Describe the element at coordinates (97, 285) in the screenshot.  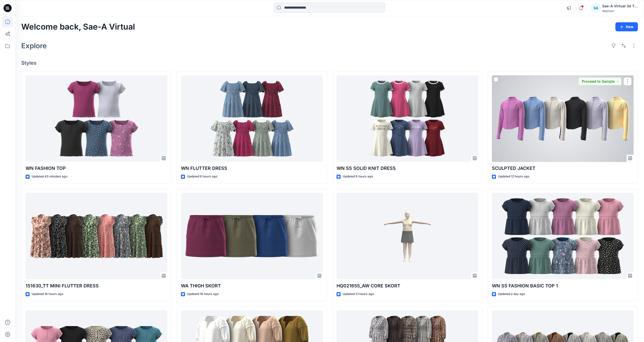
I see `p: 151630_TT MINI FLUTTER DRESS` at that location.